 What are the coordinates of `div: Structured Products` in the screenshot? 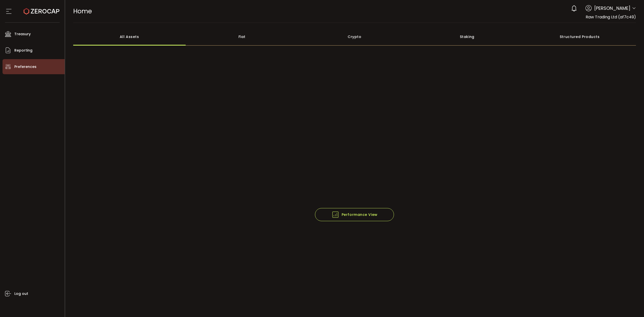 It's located at (580, 37).